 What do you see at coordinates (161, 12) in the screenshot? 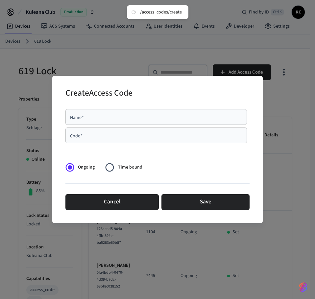
I see `div: /access_codes/create` at bounding box center [161, 12].